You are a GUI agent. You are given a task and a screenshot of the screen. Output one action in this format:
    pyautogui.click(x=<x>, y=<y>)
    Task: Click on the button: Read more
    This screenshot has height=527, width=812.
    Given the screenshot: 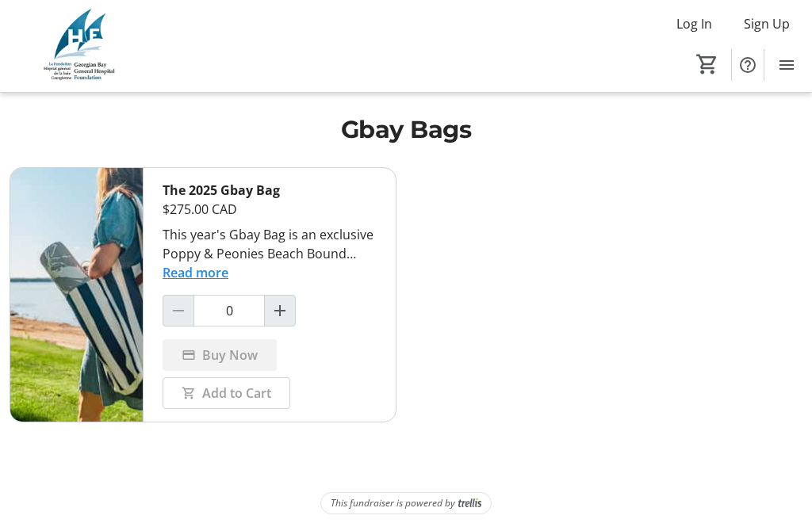 What is the action you would take?
    pyautogui.click(x=195, y=273)
    